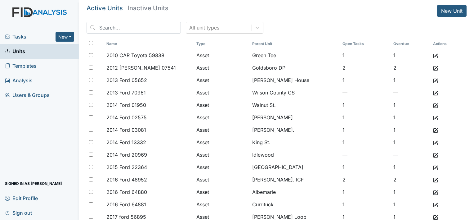 The image size is (474, 220). What do you see at coordinates (30, 37) in the screenshot?
I see `span: Tasks` at bounding box center [30, 37].